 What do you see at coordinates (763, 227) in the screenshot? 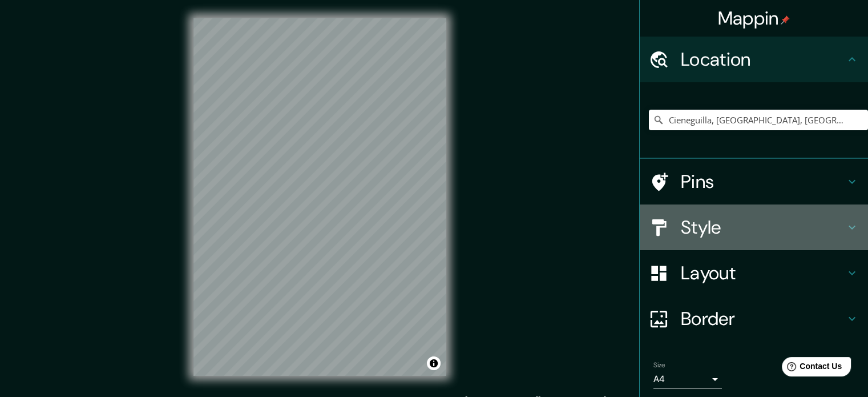
I see `h4: Style` at bounding box center [763, 227].